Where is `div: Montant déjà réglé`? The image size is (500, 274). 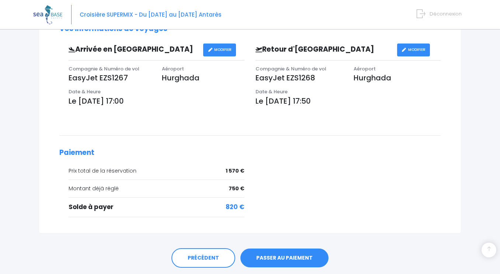
div: Montant déjà réglé is located at coordinates (156, 188).